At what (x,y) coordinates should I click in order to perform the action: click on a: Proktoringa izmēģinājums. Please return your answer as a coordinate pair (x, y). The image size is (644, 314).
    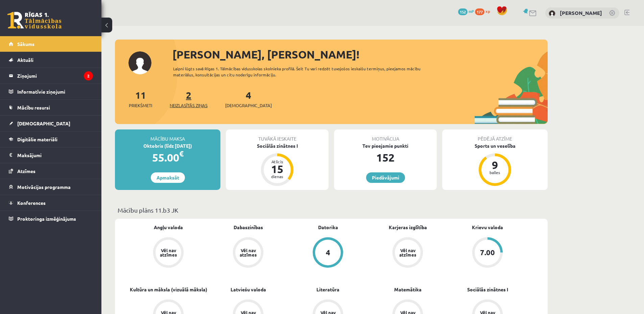
    Looking at the image, I should click on (50, 219).